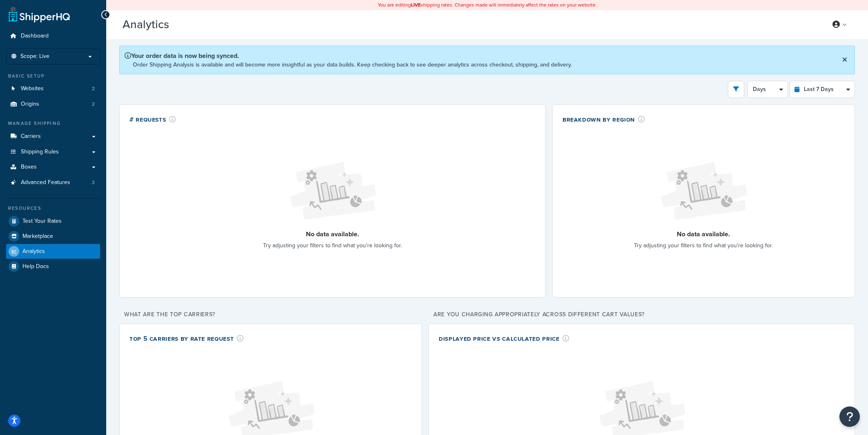  What do you see at coordinates (28, 167) in the screenshot?
I see `span: Boxes` at bounding box center [28, 167].